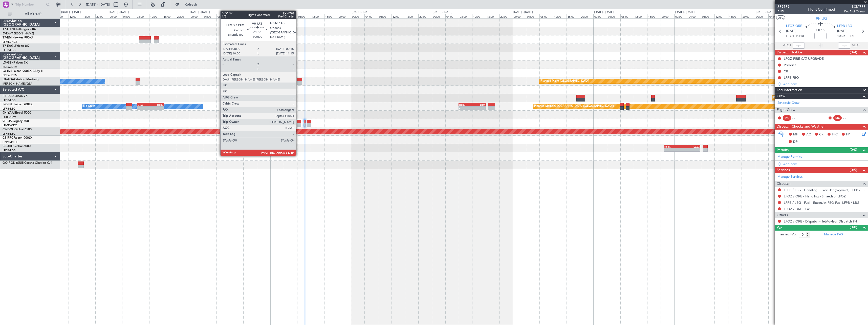 Image resolution: width=868 pixels, height=325 pixels. I want to click on div: No Crew, so click(89, 106).